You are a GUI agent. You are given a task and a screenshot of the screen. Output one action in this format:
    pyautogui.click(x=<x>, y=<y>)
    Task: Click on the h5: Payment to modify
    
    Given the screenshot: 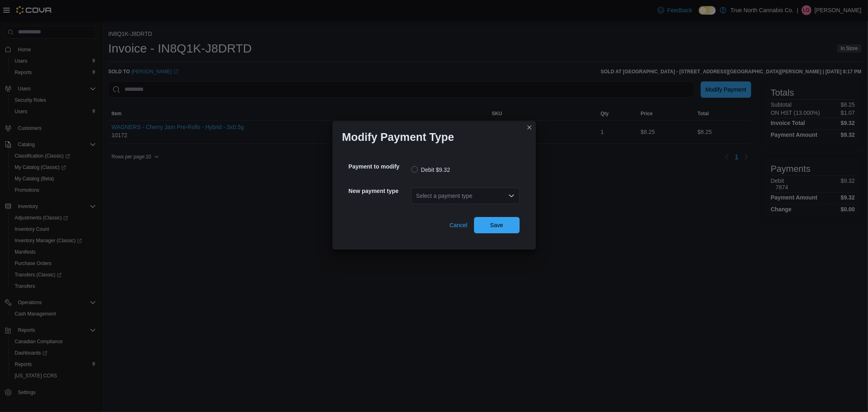 What is the action you would take?
    pyautogui.click(x=379, y=166)
    